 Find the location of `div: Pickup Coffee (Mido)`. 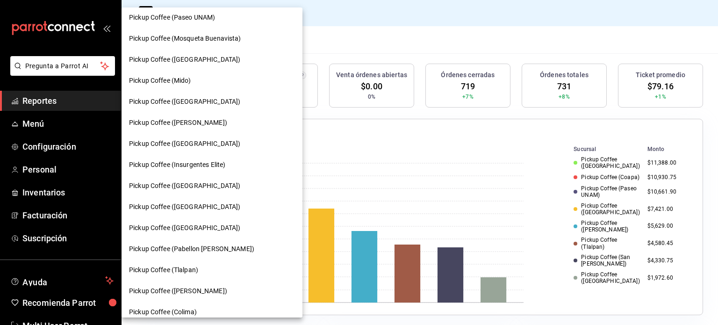

div: Pickup Coffee (Mido) is located at coordinates (212, 80).